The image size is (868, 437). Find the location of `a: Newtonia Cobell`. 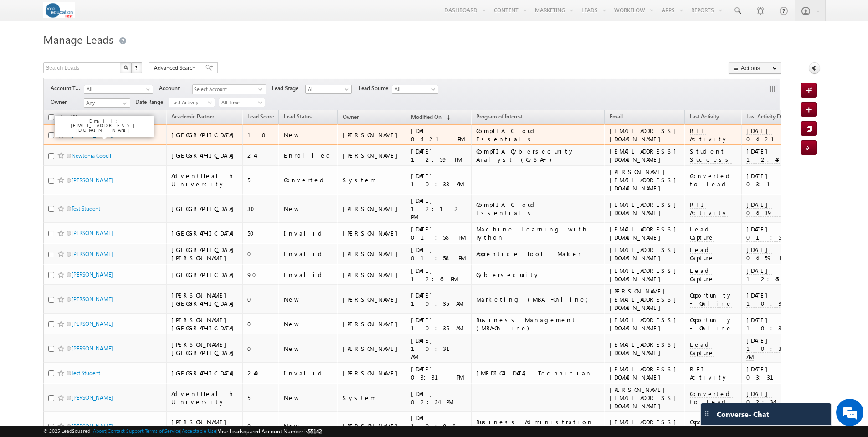

a: Newtonia Cobell is located at coordinates (91, 155).